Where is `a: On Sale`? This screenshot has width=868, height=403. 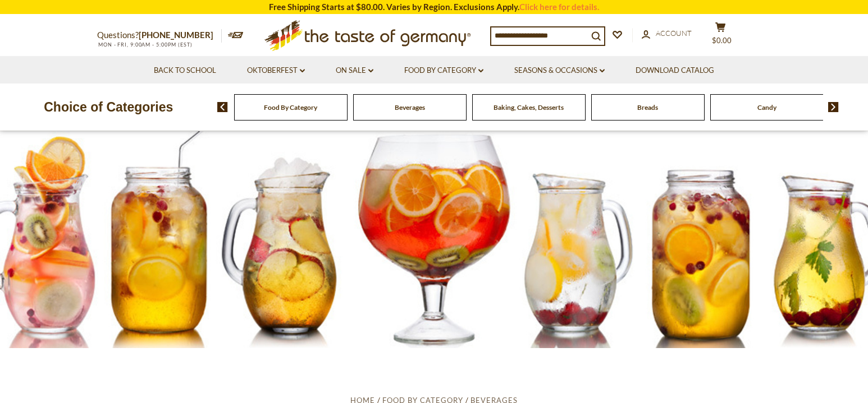 a: On Sale is located at coordinates (354, 71).